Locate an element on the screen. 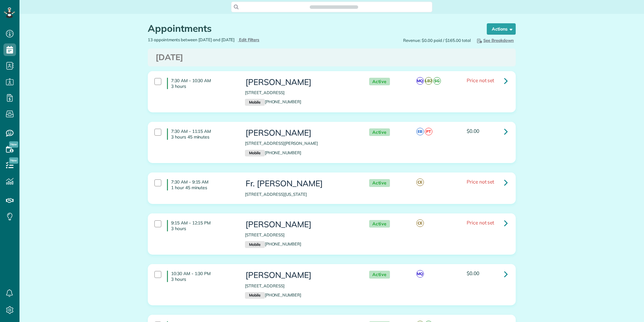  button: See Breakdown is located at coordinates (495, 40).